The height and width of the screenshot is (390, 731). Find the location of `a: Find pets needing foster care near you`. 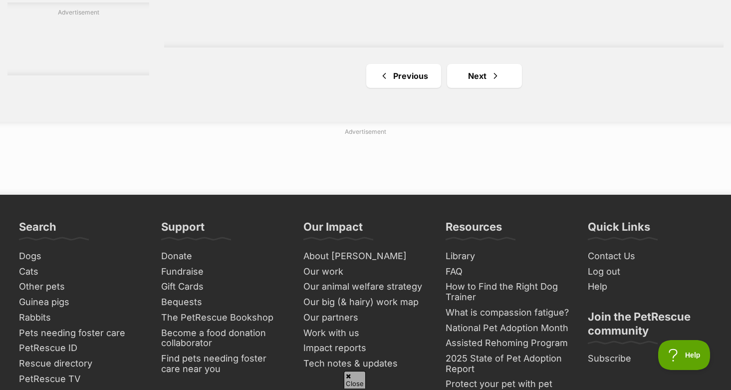

a: Find pets needing foster care near you is located at coordinates (223, 363).